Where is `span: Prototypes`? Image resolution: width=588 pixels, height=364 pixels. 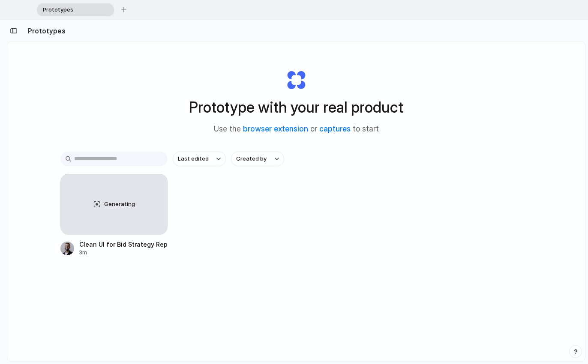
span: Prototypes is located at coordinates (70, 10).